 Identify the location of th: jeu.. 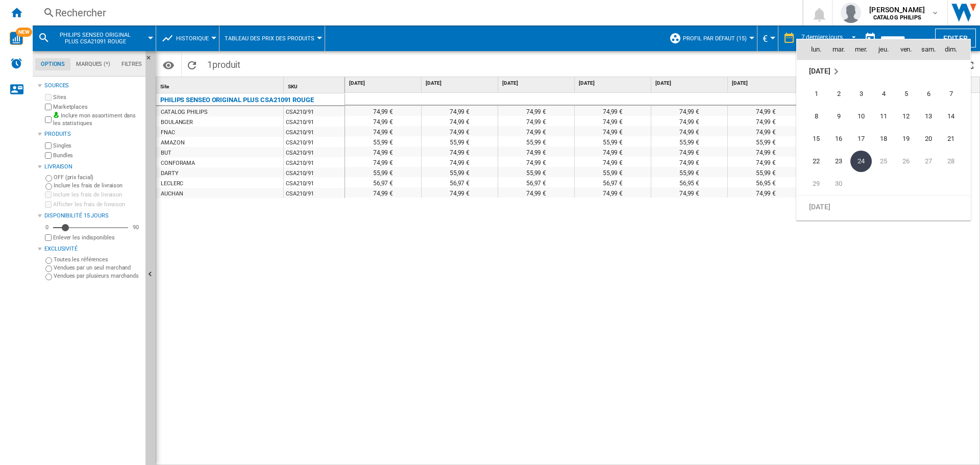
(884, 50).